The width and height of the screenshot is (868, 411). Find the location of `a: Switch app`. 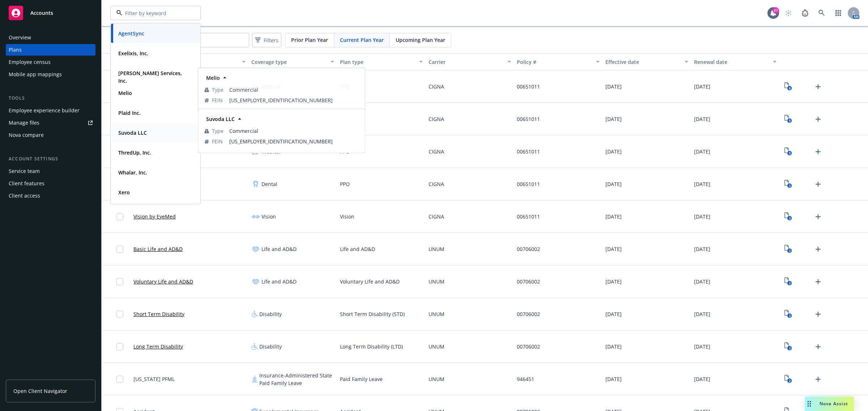

a: Switch app is located at coordinates (839, 13).